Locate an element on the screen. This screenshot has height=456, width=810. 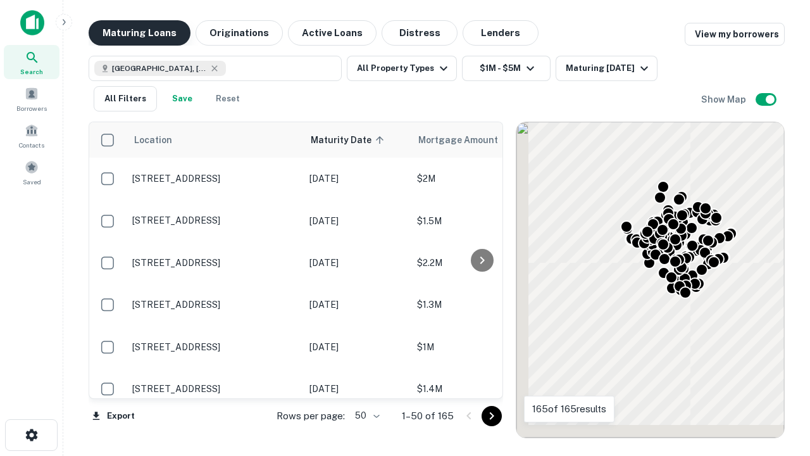
span: Contacts is located at coordinates (32, 145).